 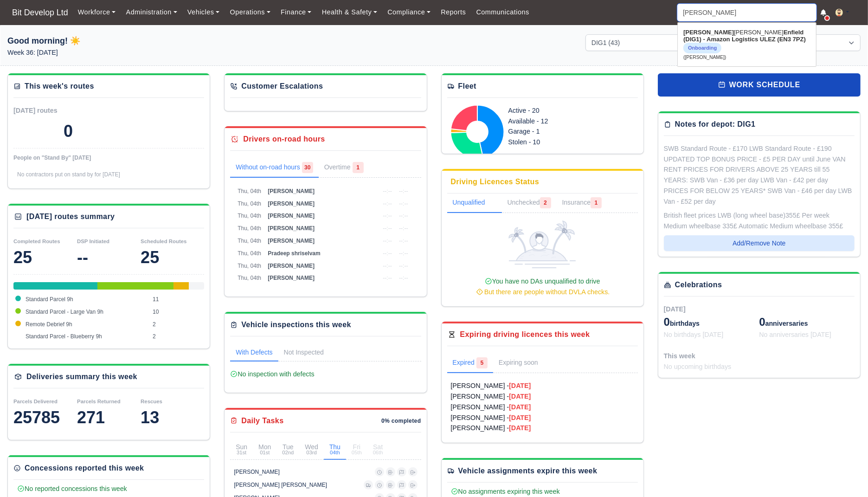 I want to click on div: 13, so click(x=172, y=418).